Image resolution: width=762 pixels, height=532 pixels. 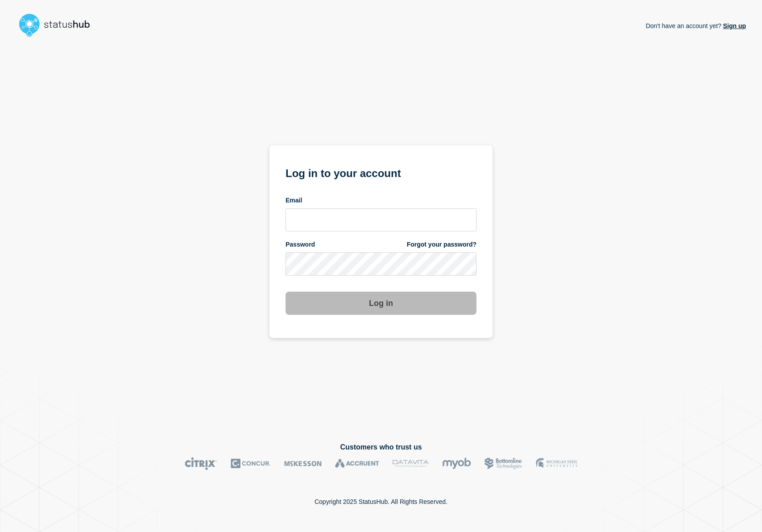 I want to click on img: MSU logo, so click(x=557, y=464).